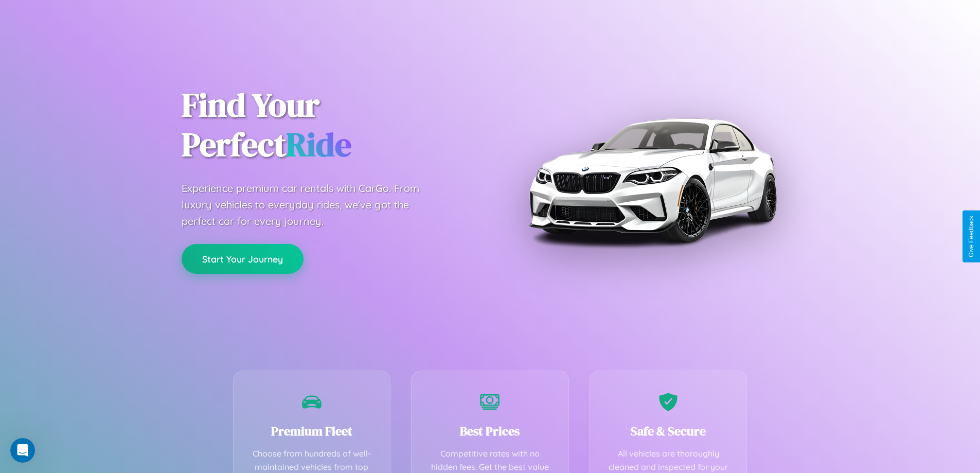 This screenshot has height=473, width=980. What do you see at coordinates (310, 205) in the screenshot?
I see `p: Experience premium car rentals with CarGo. From luxury vehicles to everyday rides, we've got the ...` at bounding box center [310, 205].